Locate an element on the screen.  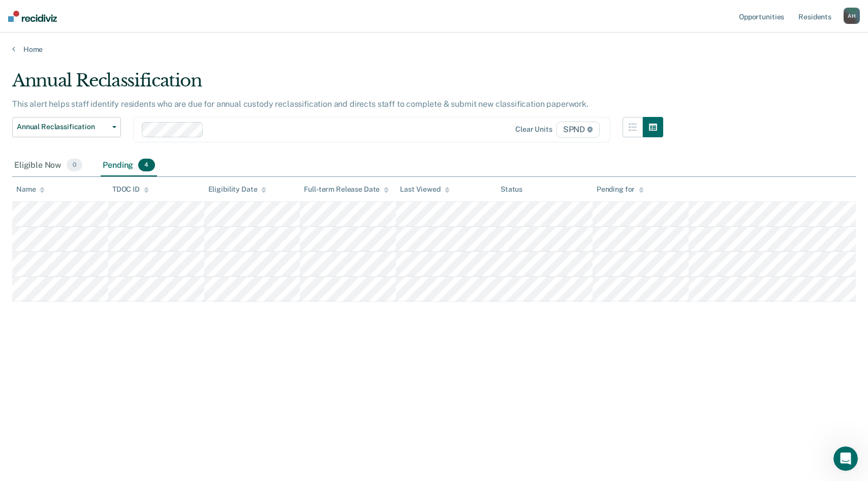
button: Annual Reclassification is located at coordinates (67, 127).